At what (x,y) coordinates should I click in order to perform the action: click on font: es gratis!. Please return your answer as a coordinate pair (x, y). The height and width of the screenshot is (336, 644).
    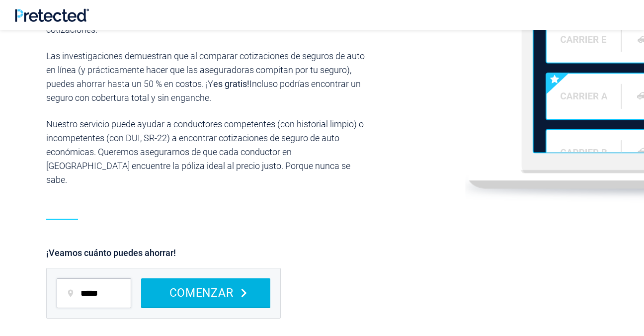
    Looking at the image, I should click on (231, 84).